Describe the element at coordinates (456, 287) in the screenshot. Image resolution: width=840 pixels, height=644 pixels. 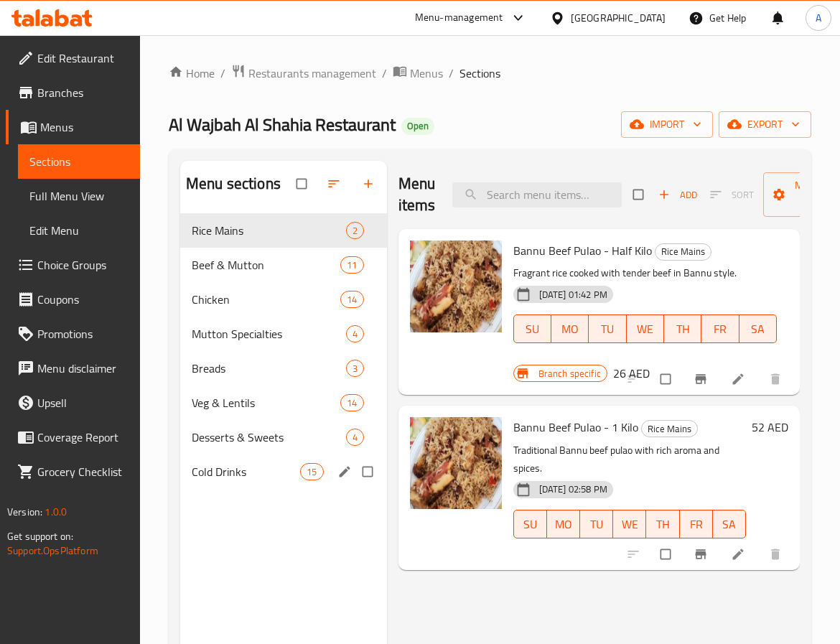
I see `img: Bannu Beef Pulao - Half Kilo` at that location.